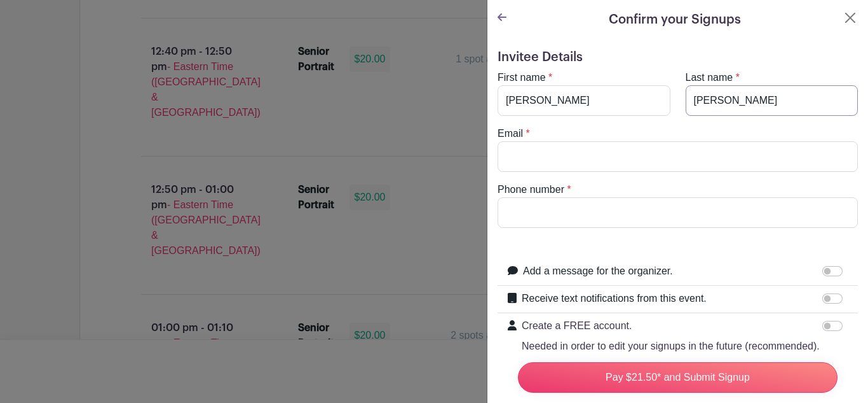  I want to click on input: Pay $21.50* and Submit Signup, so click(678, 377).